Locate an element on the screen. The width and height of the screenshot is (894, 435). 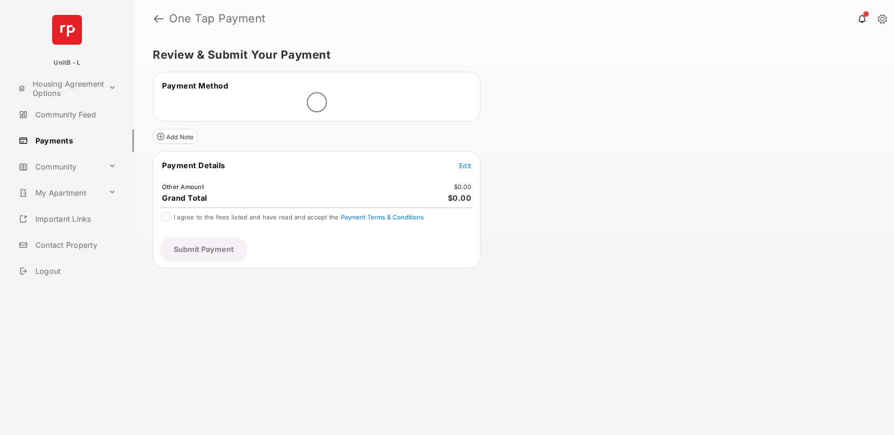
a: Housing Agreement Options is located at coordinates (60, 88).